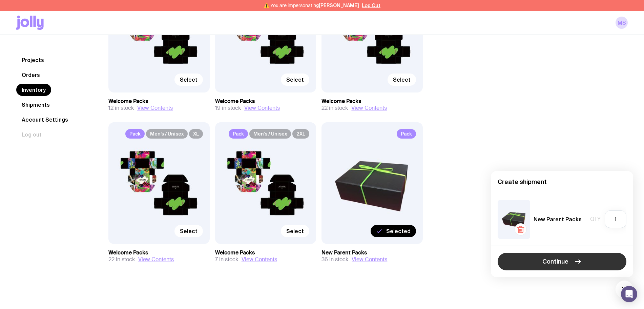 The image size is (644, 309). I want to click on span: 2XL, so click(301, 134).